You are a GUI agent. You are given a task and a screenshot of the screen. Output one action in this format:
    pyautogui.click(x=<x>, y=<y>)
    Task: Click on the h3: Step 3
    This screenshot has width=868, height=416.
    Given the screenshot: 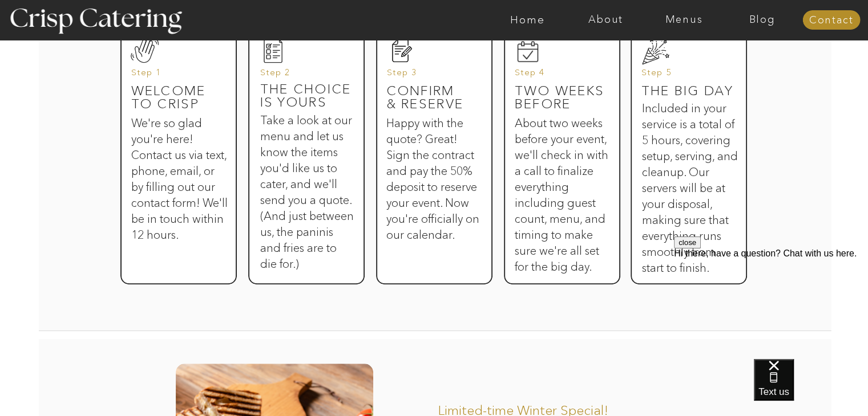 What is the action you would take?
    pyautogui.click(x=430, y=76)
    